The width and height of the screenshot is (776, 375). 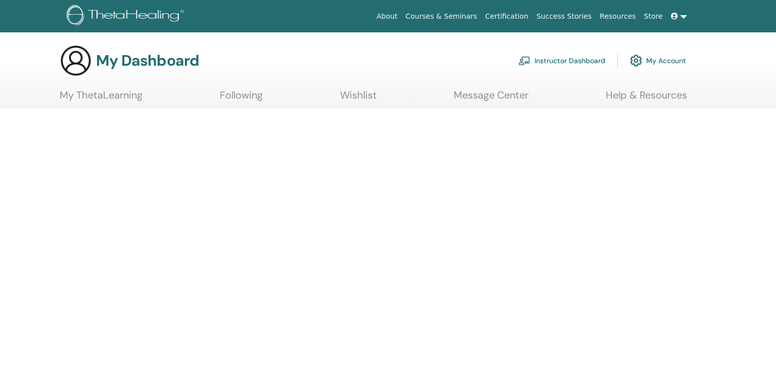 What do you see at coordinates (491, 99) in the screenshot?
I see `a: Message Center` at bounding box center [491, 99].